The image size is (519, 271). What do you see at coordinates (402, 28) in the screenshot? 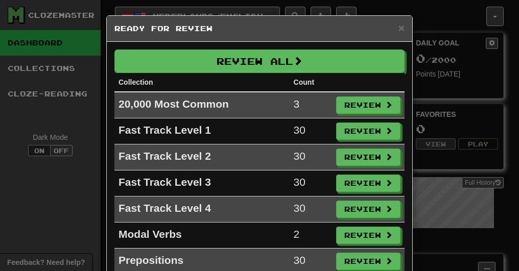
I see `button: Close` at bounding box center [402, 28].